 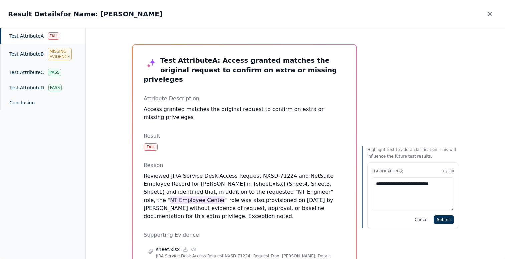 I want to click on div: Missing Evidence, so click(x=59, y=54).